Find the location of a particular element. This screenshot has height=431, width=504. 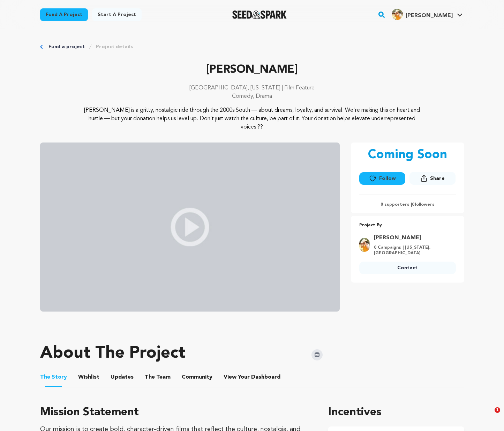

span: Team is located at coordinates (158, 377).